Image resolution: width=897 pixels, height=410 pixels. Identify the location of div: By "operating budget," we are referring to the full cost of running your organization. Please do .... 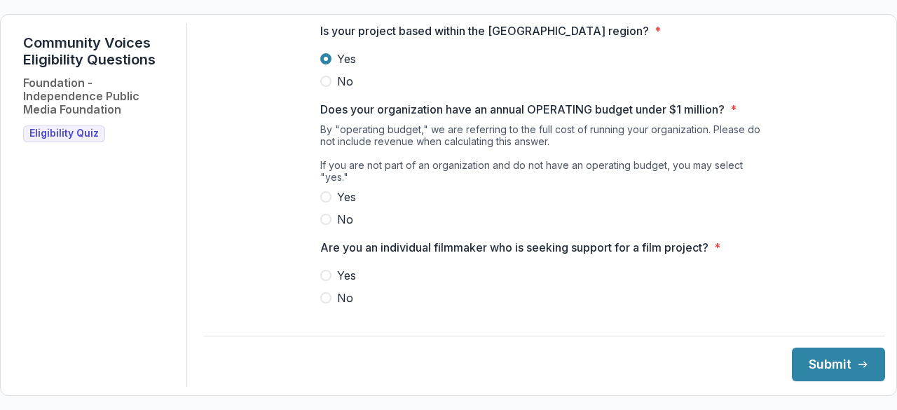
(545, 156).